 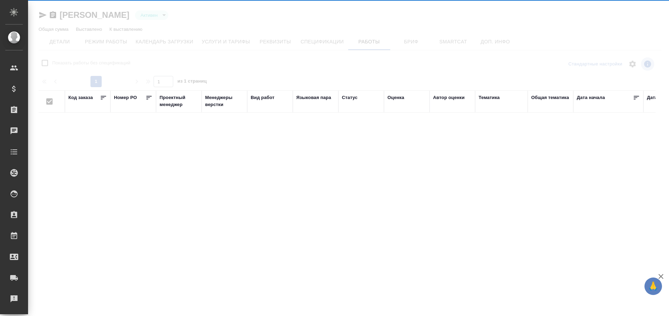 What do you see at coordinates (349, 98) in the screenshot?
I see `div: Статус` at bounding box center [349, 98].